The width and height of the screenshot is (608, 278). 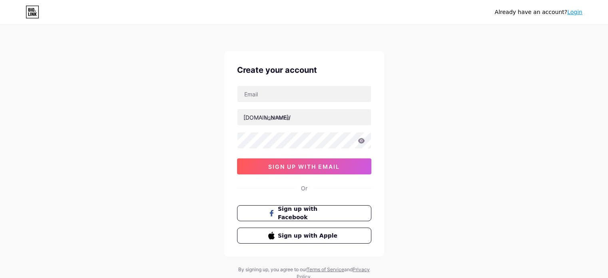 What do you see at coordinates (309, 213) in the screenshot?
I see `span: Sign up with Facebook` at bounding box center [309, 213].